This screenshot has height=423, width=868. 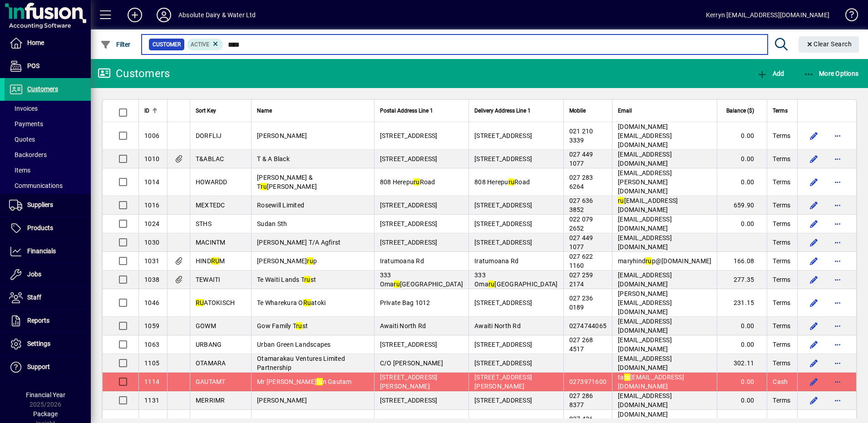 What do you see at coordinates (280, 205) in the screenshot?
I see `span: Rosewill Limited` at bounding box center [280, 205].